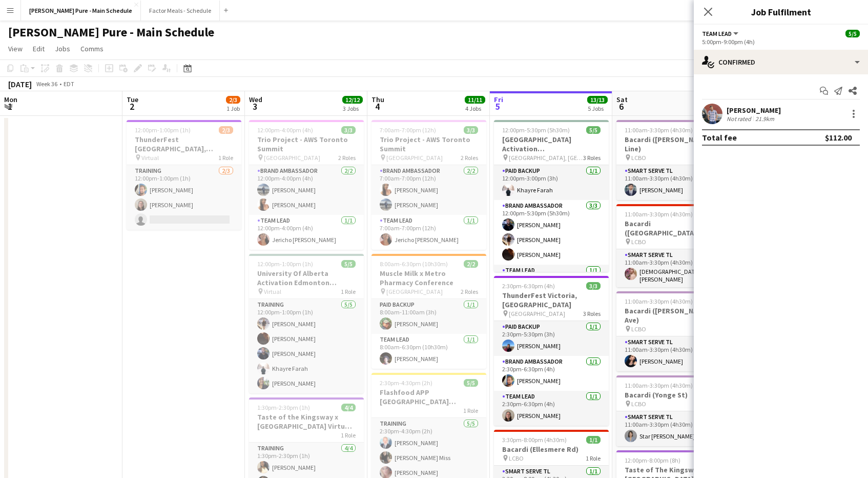  I want to click on span: 4, so click(377, 106).